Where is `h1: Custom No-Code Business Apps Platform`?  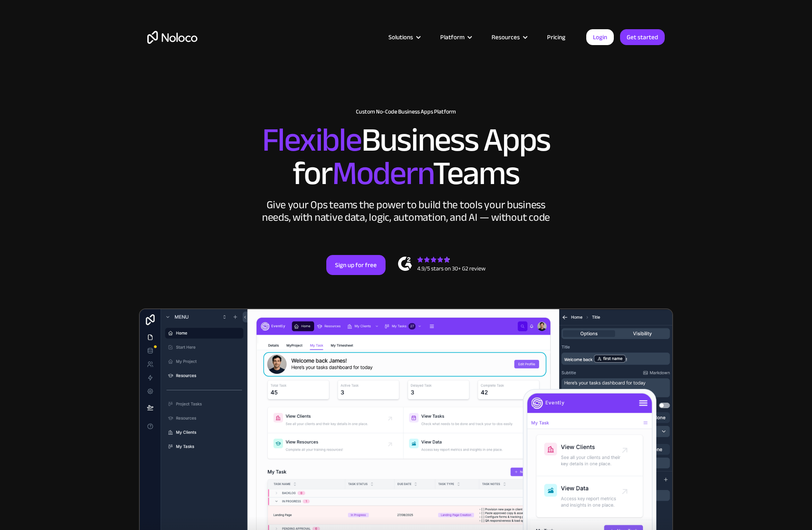
h1: Custom No-Code Business Apps Platform is located at coordinates (406, 112).